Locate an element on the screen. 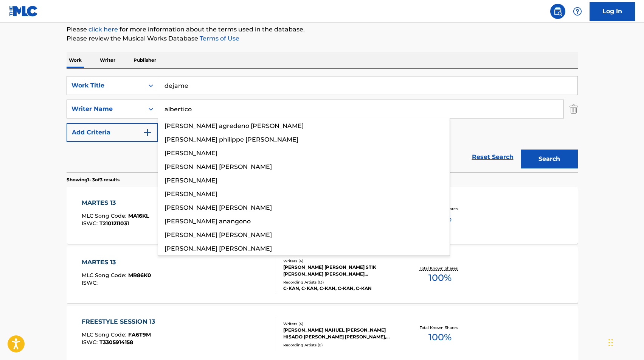 This screenshot has height=360, width=644. a: click here is located at coordinates (103, 29).